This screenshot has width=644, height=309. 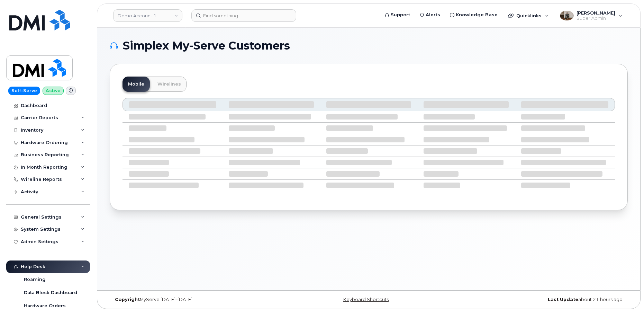 What do you see at coordinates (541, 300) in the screenshot?
I see `div: about 21 hours ago` at bounding box center [541, 300].